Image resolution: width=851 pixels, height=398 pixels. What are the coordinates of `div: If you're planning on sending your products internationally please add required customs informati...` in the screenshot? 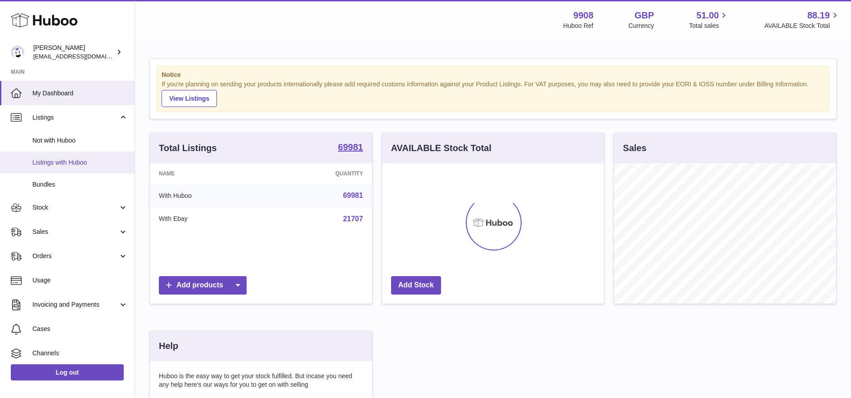 It's located at (493, 94).